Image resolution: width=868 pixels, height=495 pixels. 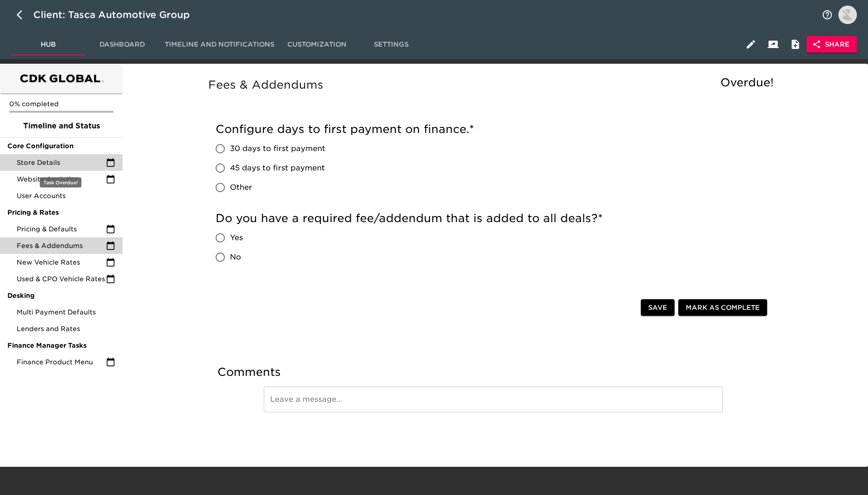 I want to click on span: Settings, so click(x=390, y=45).